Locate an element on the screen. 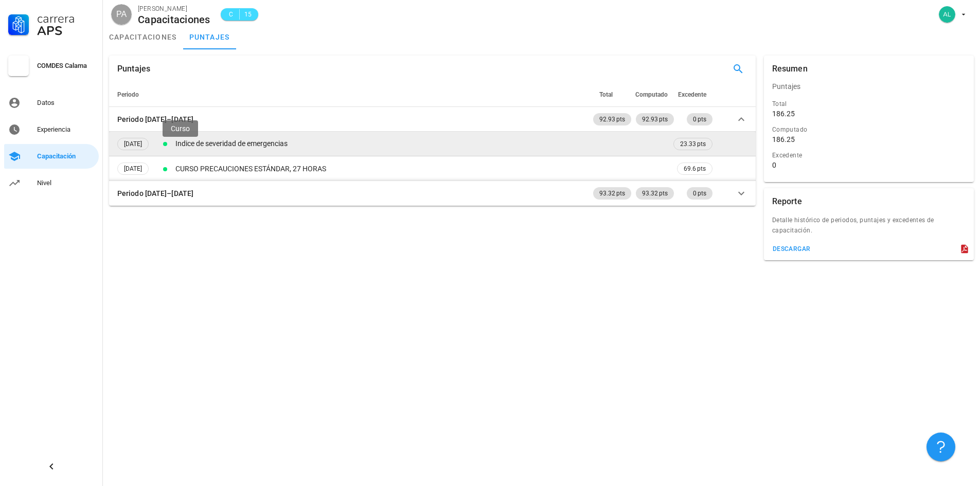 The height and width of the screenshot is (486, 980). div: Resumen is located at coordinates (790, 69).